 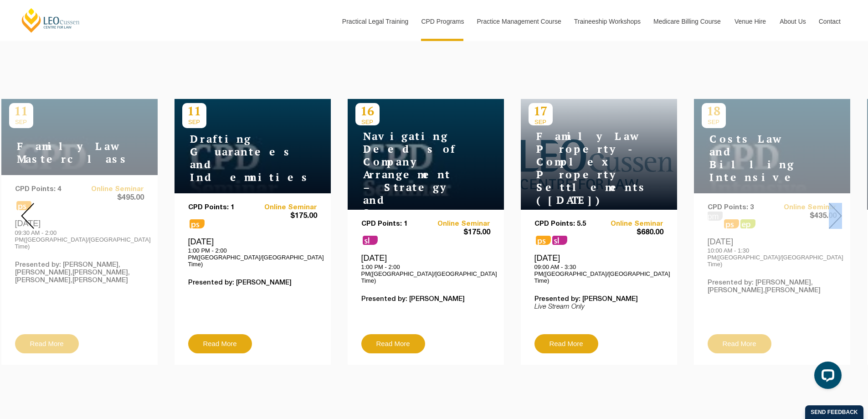 What do you see at coordinates (792, 21) in the screenshot?
I see `a: About Us` at bounding box center [792, 21].